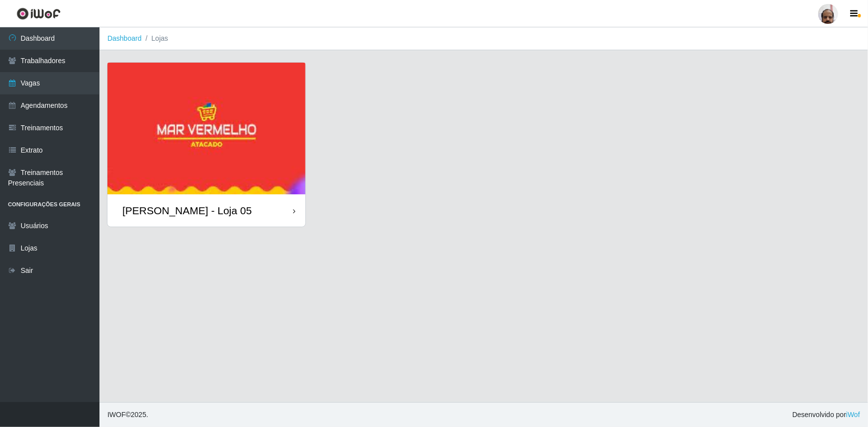 The height and width of the screenshot is (427, 868). I want to click on a: Dashboard, so click(124, 39).